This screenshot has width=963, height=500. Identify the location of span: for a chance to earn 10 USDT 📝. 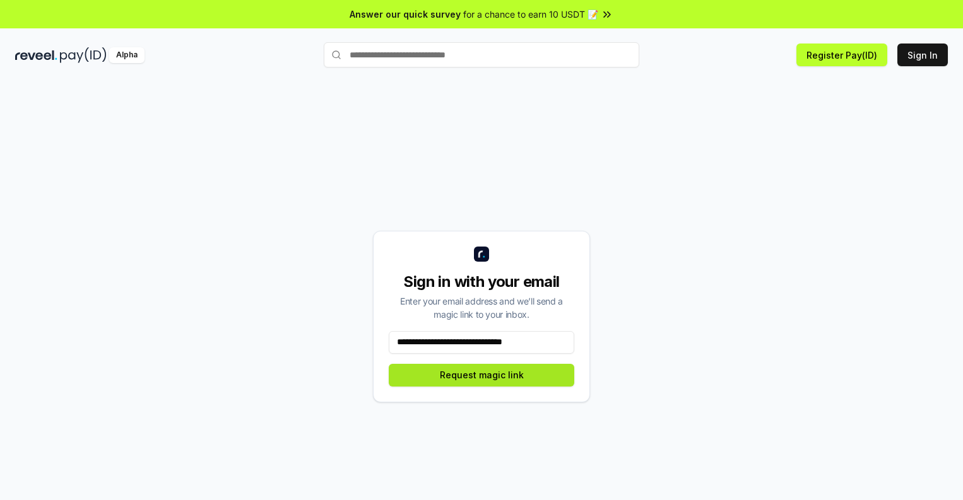
(531, 14).